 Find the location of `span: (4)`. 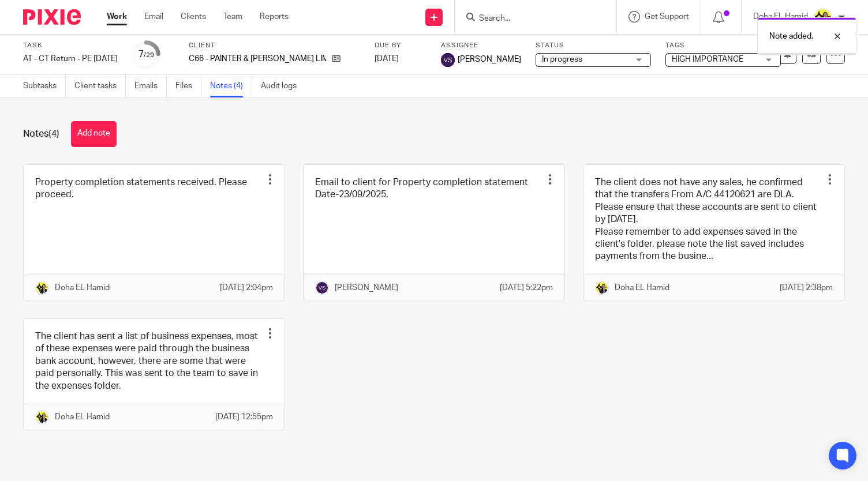

span: (4) is located at coordinates (53, 134).